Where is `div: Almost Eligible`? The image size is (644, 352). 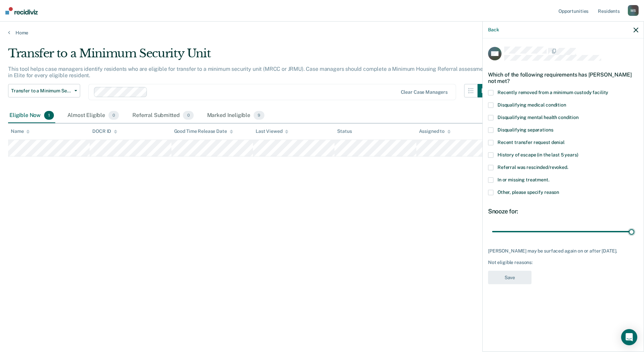 div: Almost Eligible is located at coordinates (93, 116).